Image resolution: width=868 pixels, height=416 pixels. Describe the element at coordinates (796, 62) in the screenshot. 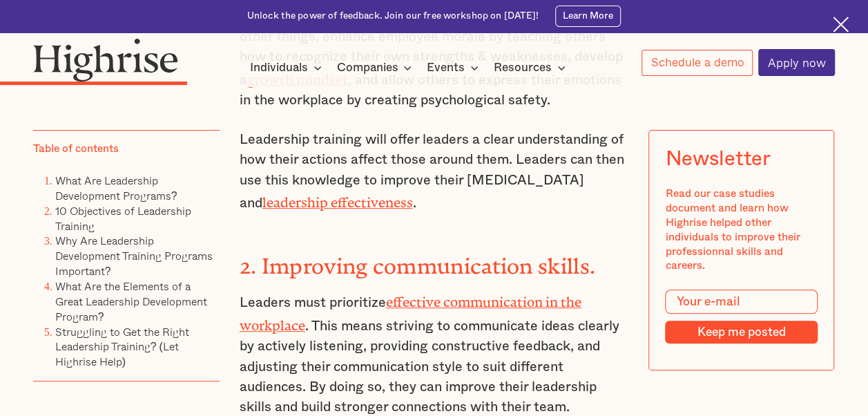

I see `a: Apply now` at that location.